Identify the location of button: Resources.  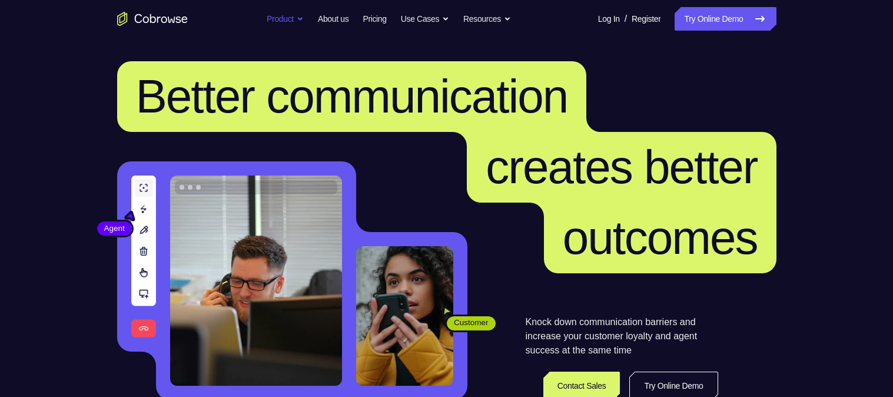
(487, 19).